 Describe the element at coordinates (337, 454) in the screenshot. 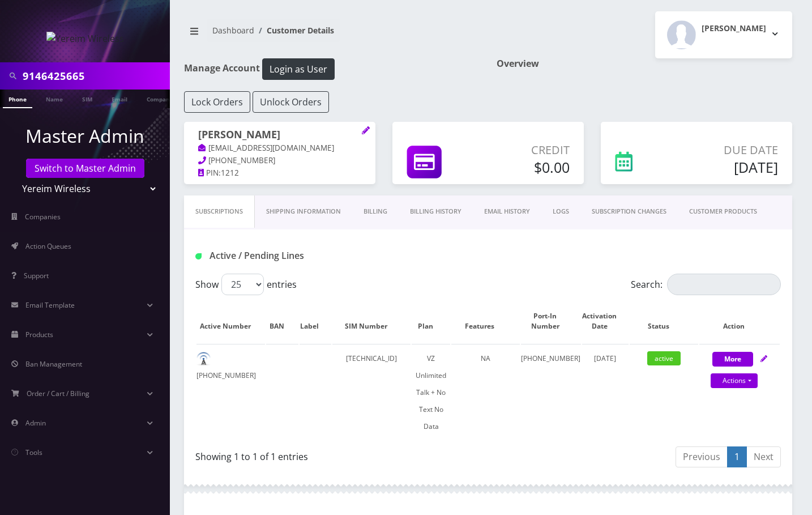

I see `div: Showing 1 to 1 of 1 entries` at that location.